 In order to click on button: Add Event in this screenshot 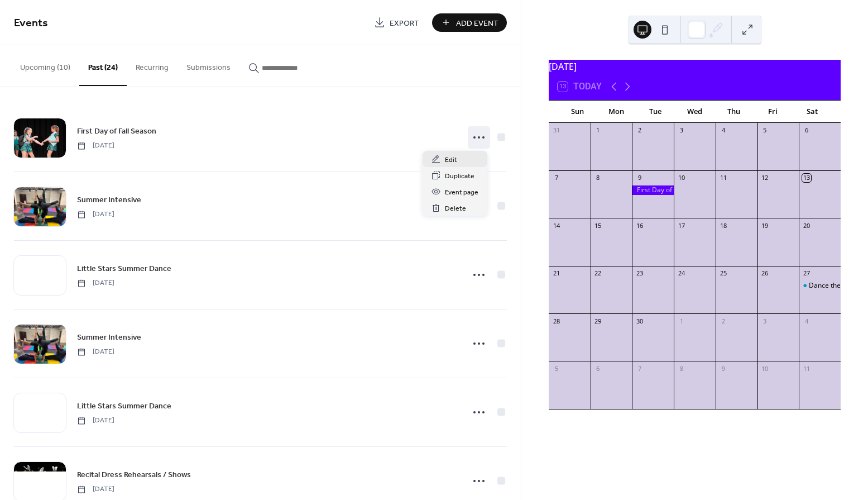, I will do `click(470, 23)`.